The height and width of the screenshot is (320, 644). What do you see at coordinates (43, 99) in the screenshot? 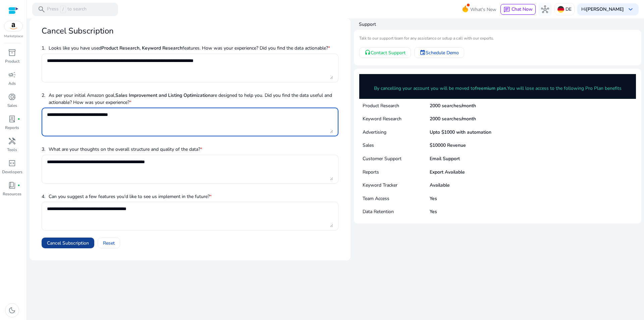
I see `p: 2.` at bounding box center [43, 99].